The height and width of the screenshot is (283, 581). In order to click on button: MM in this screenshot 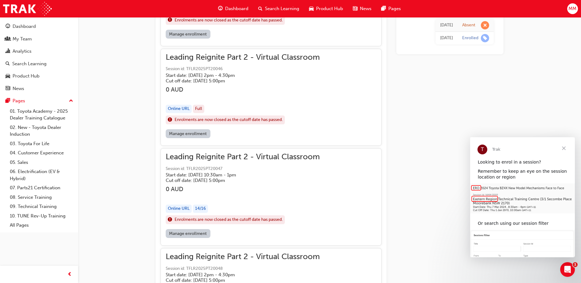, I will do `click(573, 9)`.